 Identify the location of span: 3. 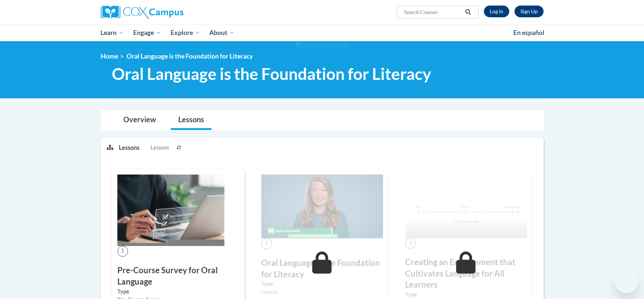
(410, 243).